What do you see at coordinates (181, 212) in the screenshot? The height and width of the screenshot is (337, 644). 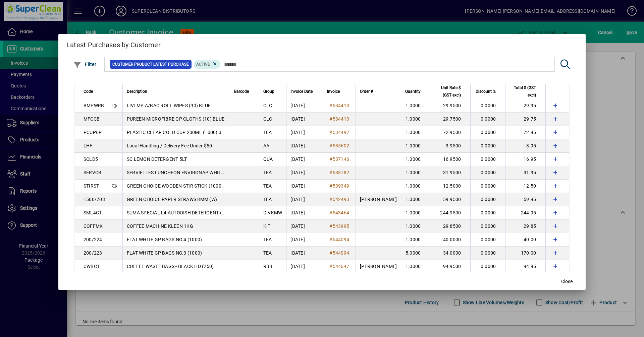 I see `span: SUMA SPECIAL L4 AUTODISH DETERGENT (2x5L)` at bounding box center [181, 212].